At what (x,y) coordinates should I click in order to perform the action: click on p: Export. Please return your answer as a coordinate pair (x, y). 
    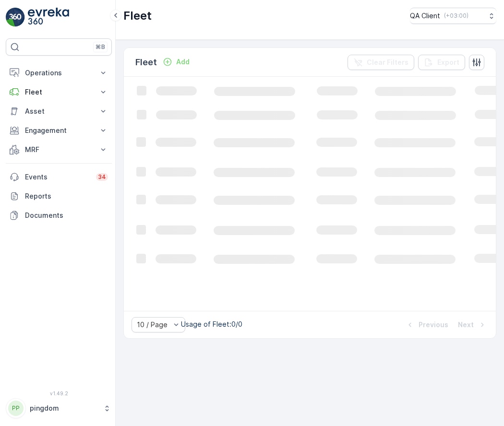
    Looking at the image, I should click on (448, 63).